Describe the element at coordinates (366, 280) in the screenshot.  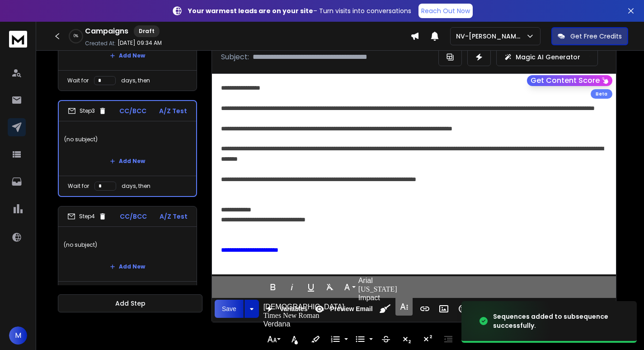
I see `a: Arial` at that location.